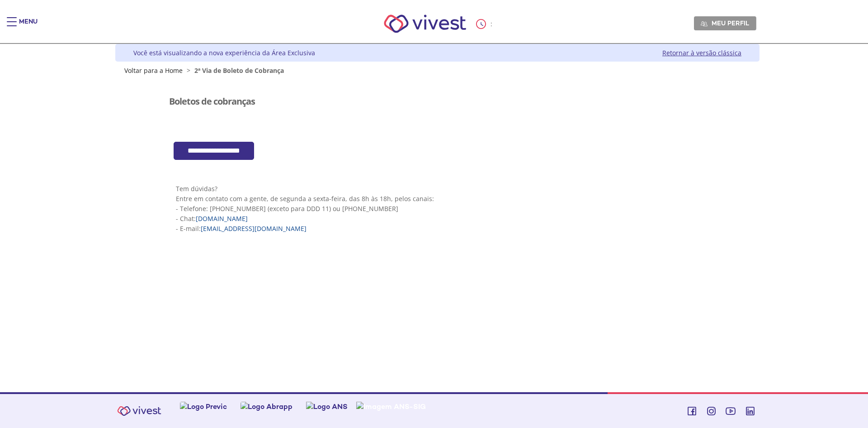 Image resolution: width=868 pixels, height=428 pixels. What do you see at coordinates (730, 23) in the screenshot?
I see `span: Meu perfil` at bounding box center [730, 23].